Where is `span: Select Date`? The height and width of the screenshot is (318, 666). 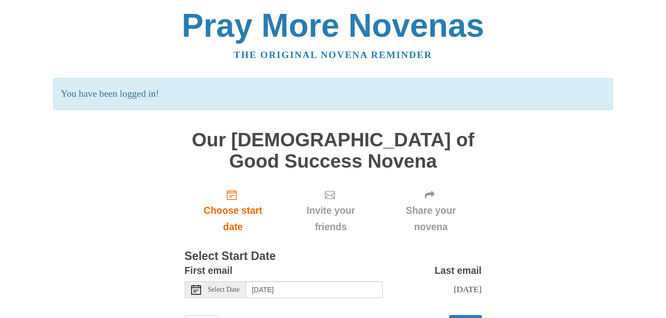 span: Select Date is located at coordinates (224, 289).